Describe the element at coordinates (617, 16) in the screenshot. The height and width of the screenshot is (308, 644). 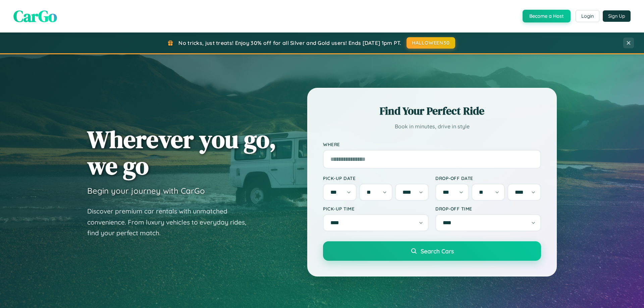
I see `button: Sign Up` at that location.